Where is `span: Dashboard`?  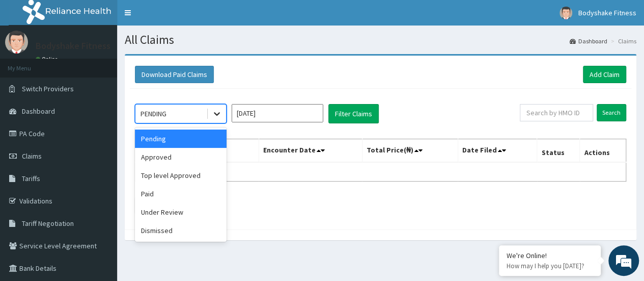
span: Dashboard is located at coordinates (38, 111).